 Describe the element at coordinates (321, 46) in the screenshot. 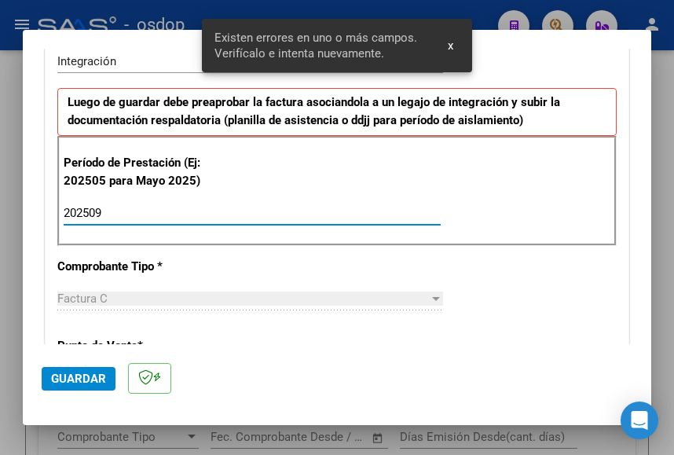

I see `span: Existen errores en uno o más campos. Verifícalo e intenta nuevamente.` at that location.